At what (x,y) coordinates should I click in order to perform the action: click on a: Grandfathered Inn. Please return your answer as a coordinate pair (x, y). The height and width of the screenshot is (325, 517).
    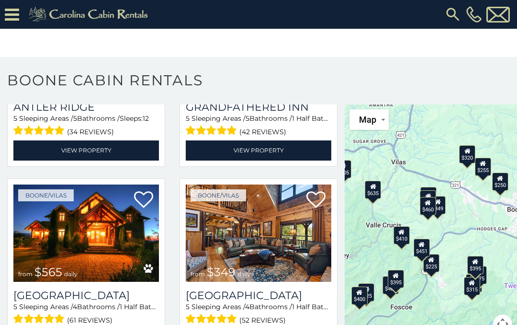
    Looking at the image, I should click on (259, 107).